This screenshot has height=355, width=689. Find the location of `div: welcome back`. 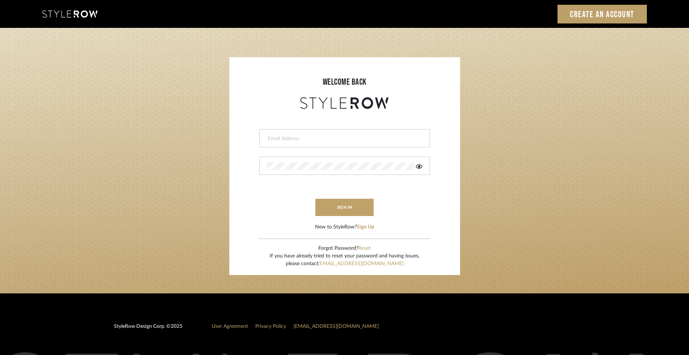

div: welcome back is located at coordinates (345, 82).